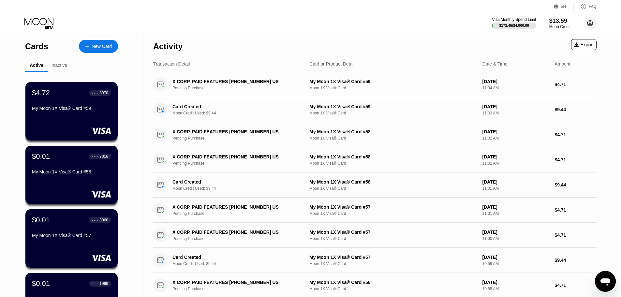 The image size is (621, 297). I want to click on div: Visa Monthly Spend Limit$172.45/$4,000.00, so click(514, 23).